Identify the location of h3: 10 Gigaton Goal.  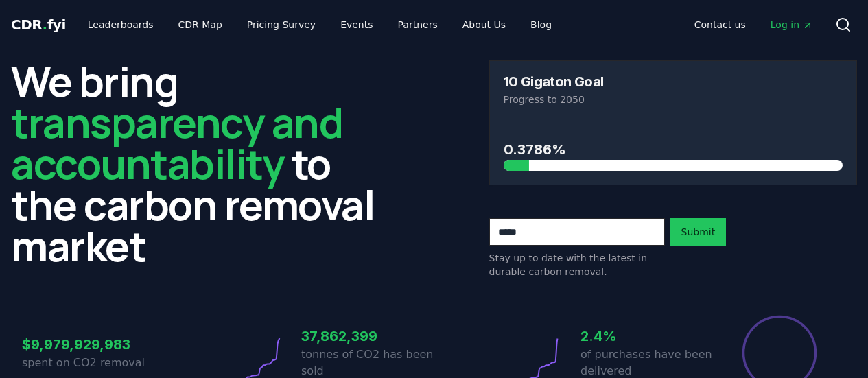
(554, 82).